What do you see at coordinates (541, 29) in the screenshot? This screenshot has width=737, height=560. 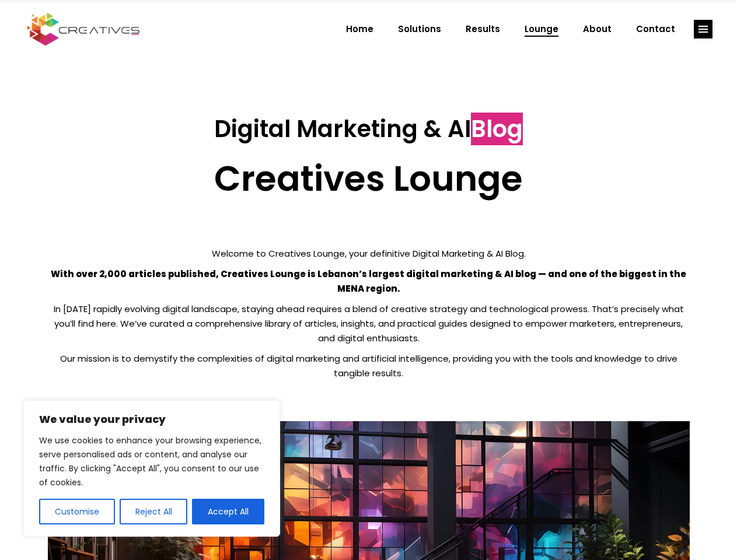 I see `span: Lounge` at bounding box center [541, 29].